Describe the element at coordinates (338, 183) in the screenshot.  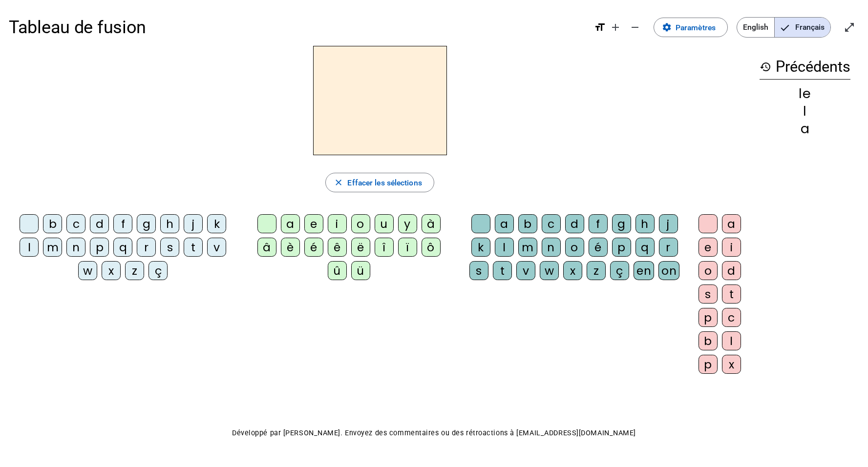
I see `mat-icon: close` at that location.